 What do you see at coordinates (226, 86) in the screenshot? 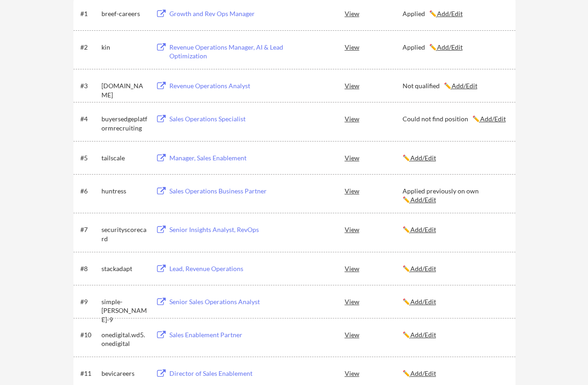
I see `div: Revenue Operations Analyst` at bounding box center [226, 86].